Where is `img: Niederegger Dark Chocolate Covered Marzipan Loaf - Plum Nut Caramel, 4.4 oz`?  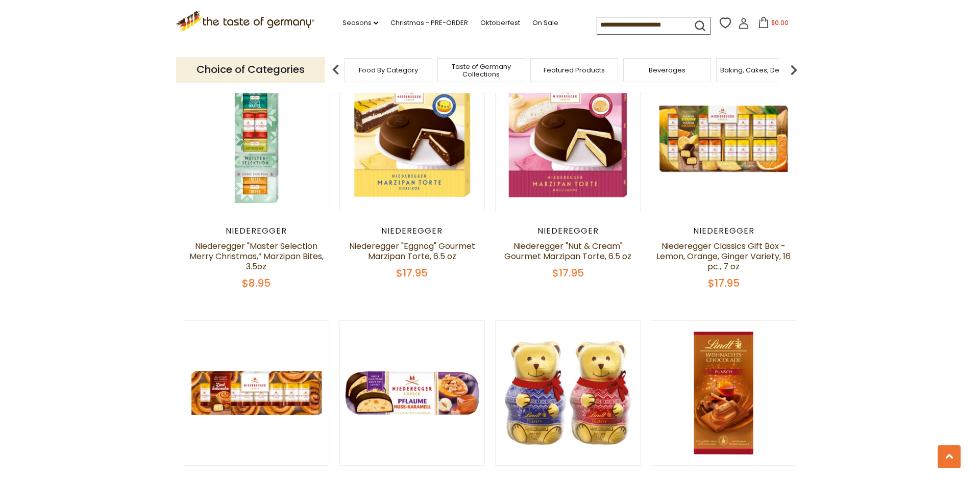 img: Niederegger Dark Chocolate Covered Marzipan Loaf - Plum Nut Caramel, 4.4 oz is located at coordinates (412, 393).